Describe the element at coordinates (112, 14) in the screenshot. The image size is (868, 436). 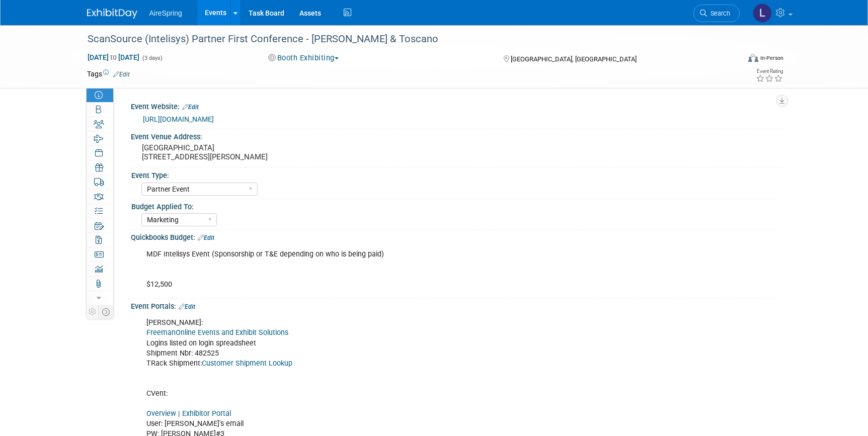
I see `img: ExhibitDay` at that location.